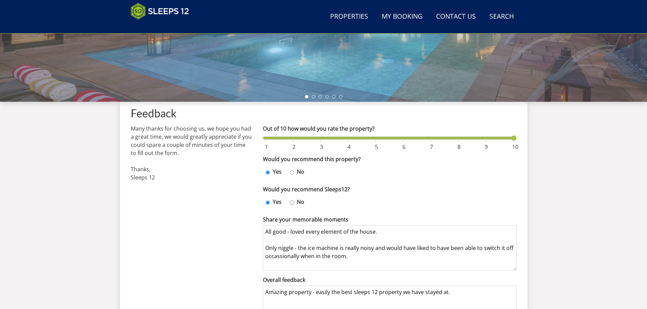  I want to click on label: Overall feedback, so click(389, 280).